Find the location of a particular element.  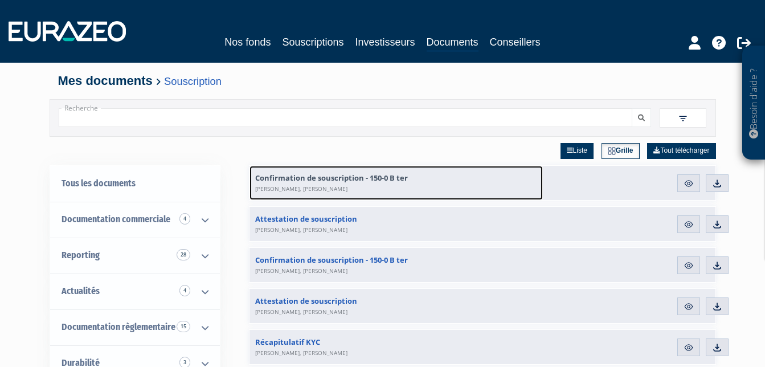

a: Documents is located at coordinates (452, 43).